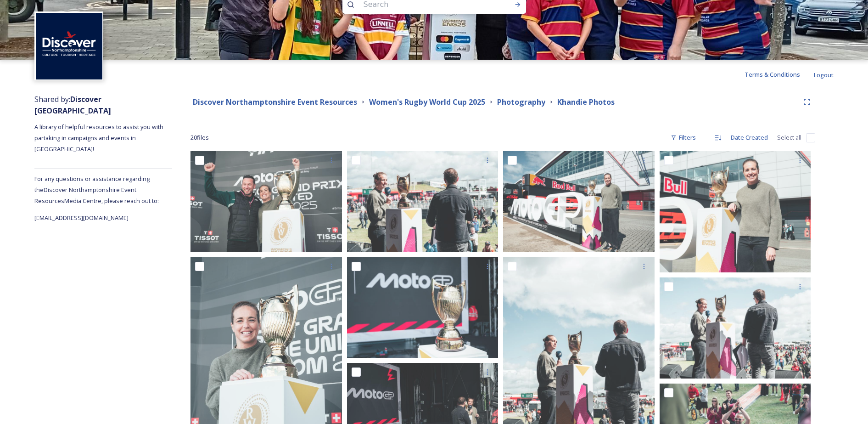 The width and height of the screenshot is (868, 424). What do you see at coordinates (199, 138) in the screenshot?
I see `span: 20 file s` at bounding box center [199, 138].